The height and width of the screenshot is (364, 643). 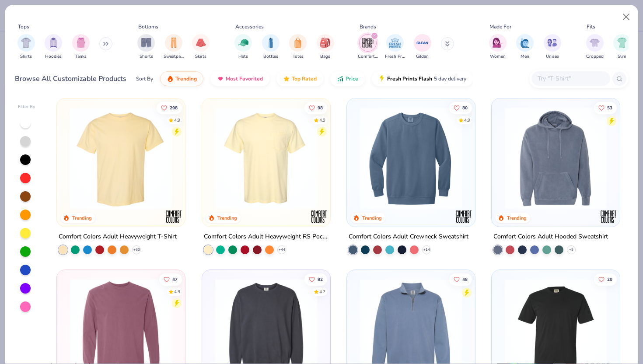 What do you see at coordinates (423, 46) in the screenshot?
I see `div: filter for Gildan` at bounding box center [423, 46].